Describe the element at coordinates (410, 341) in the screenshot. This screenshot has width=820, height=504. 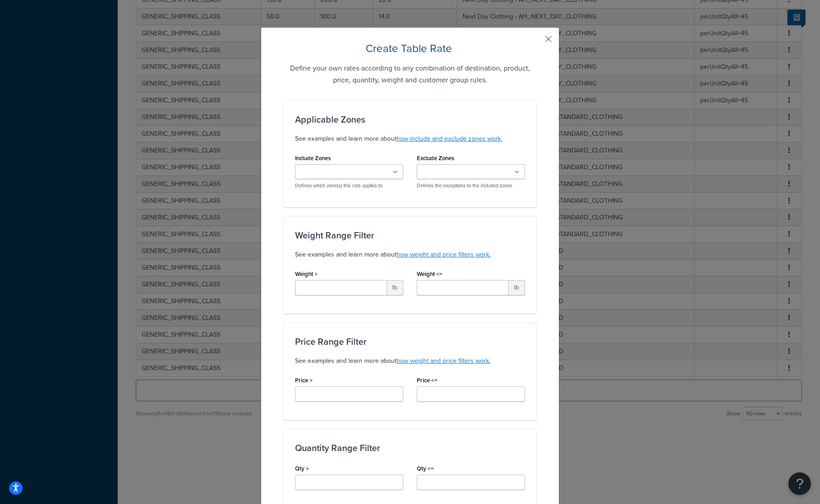
I see `h3: Price Range Filter` at that location.